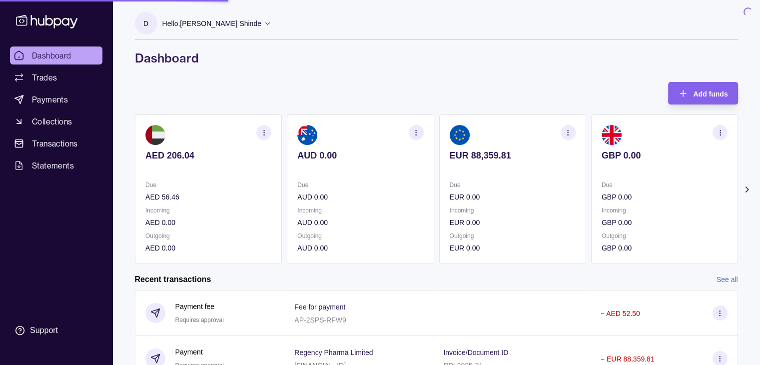 Image resolution: width=760 pixels, height=365 pixels. I want to click on span: Statements, so click(53, 165).